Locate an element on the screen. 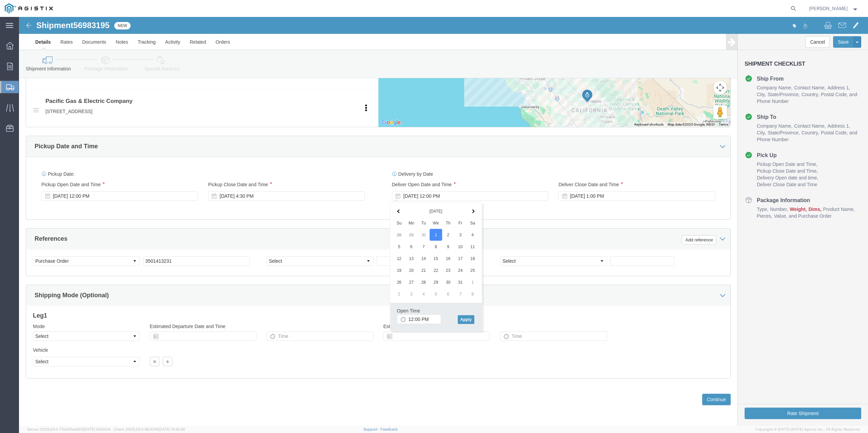  span: Client: 2025.20.0-8b113f4 is located at coordinates (149, 430).